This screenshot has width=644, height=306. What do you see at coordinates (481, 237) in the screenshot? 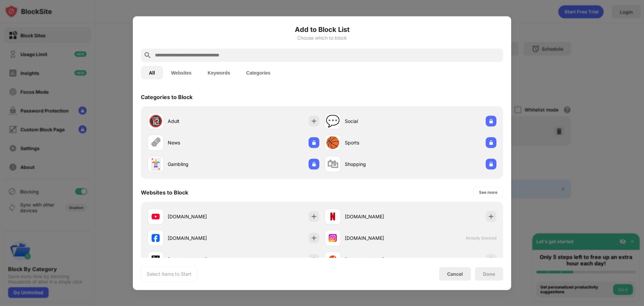
I see `span: Already blocked` at bounding box center [481, 237].